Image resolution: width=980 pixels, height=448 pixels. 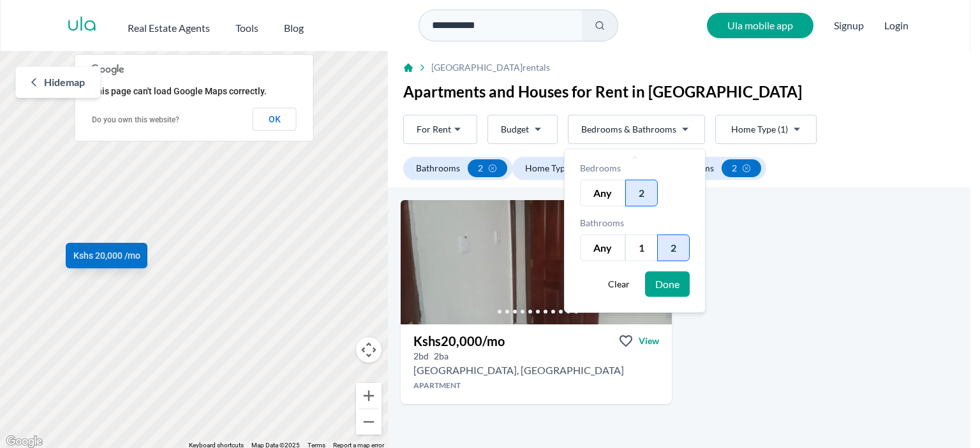 What do you see at coordinates (635, 223) in the screenshot?
I see `div: Bathrooms` at bounding box center [635, 223].